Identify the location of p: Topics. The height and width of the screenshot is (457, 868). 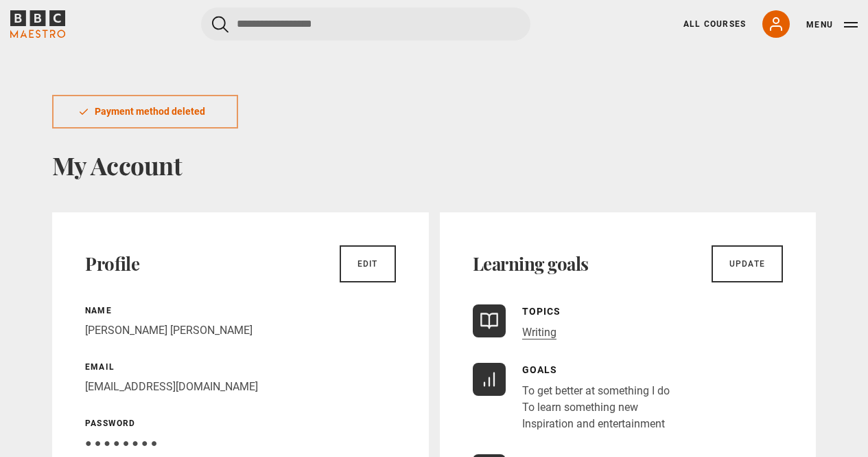
(542, 311).